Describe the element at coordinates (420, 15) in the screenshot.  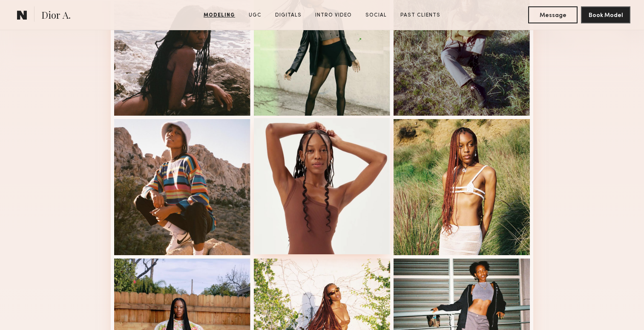
I see `a: Past Clients` at that location.